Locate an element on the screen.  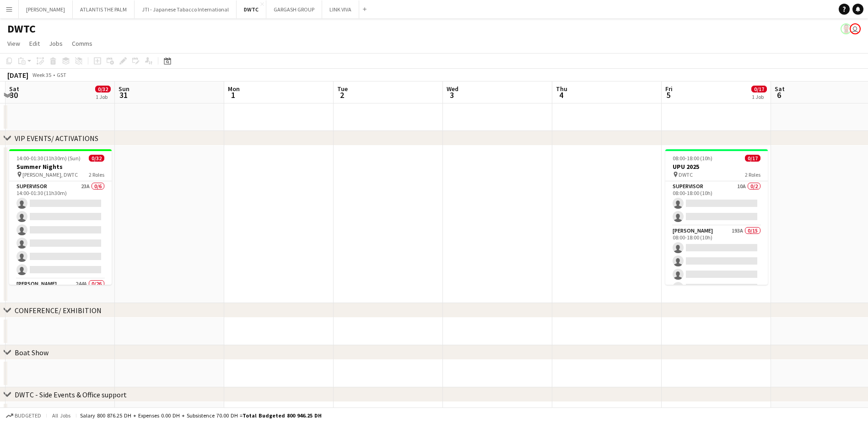
button: Budgeted is located at coordinates (24, 416).